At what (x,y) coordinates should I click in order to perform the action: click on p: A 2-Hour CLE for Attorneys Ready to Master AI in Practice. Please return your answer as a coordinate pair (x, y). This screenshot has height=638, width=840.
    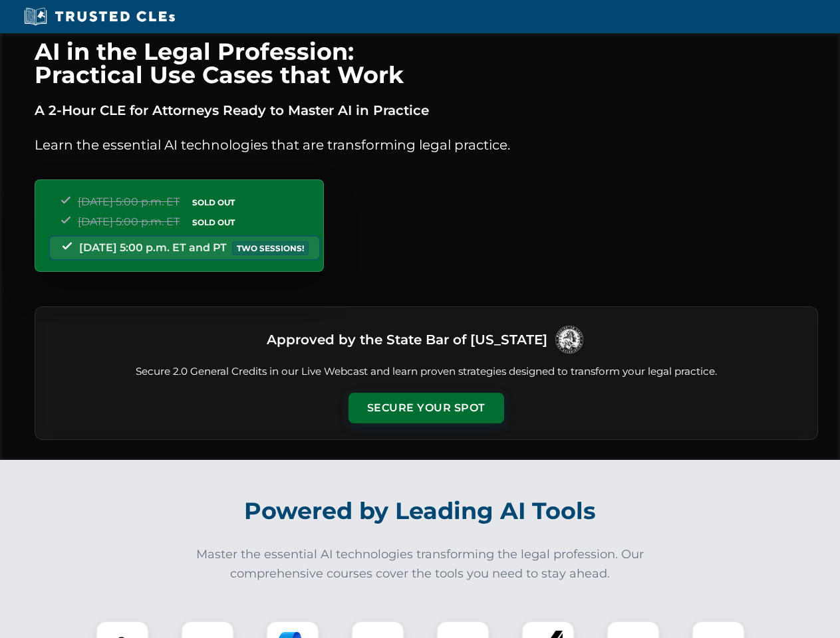
    Looking at the image, I should click on (426, 110).